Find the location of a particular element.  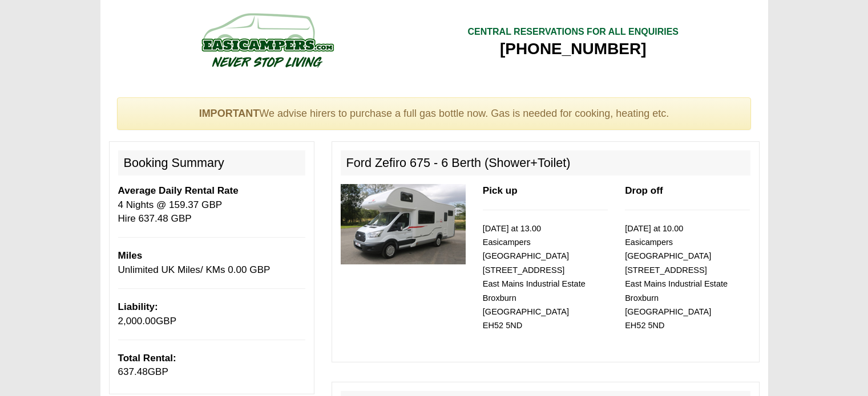

b: Liability: is located at coordinates (138, 307).